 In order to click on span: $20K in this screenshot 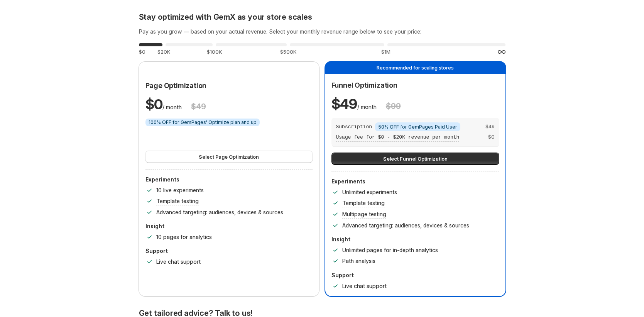, I will do `click(164, 52)`.